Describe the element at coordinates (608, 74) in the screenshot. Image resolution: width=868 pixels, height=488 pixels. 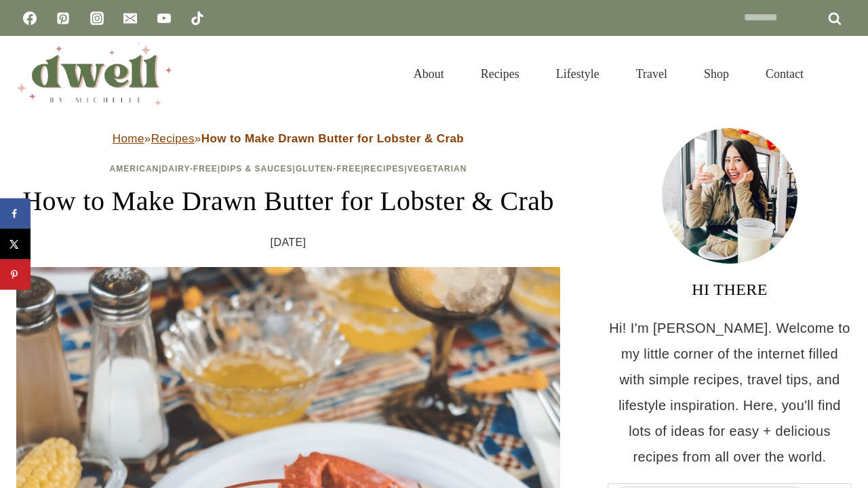
I see `nav: Primary Navigation` at that location.